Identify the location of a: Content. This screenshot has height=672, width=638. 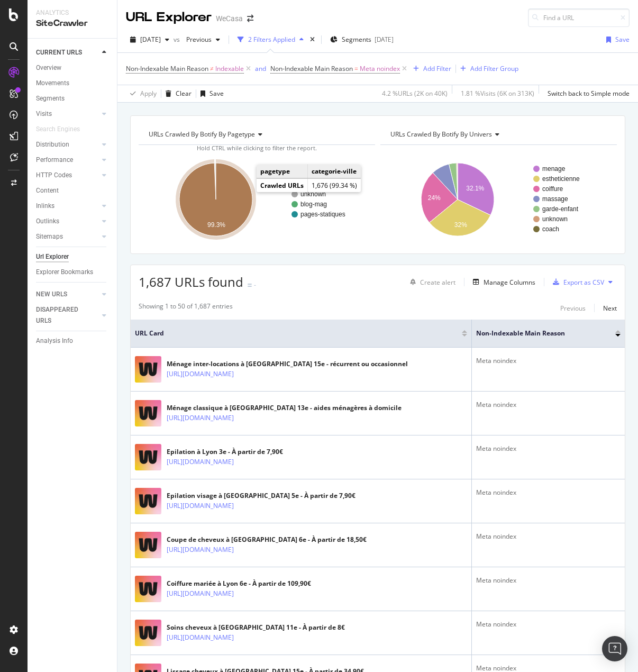
(73, 190).